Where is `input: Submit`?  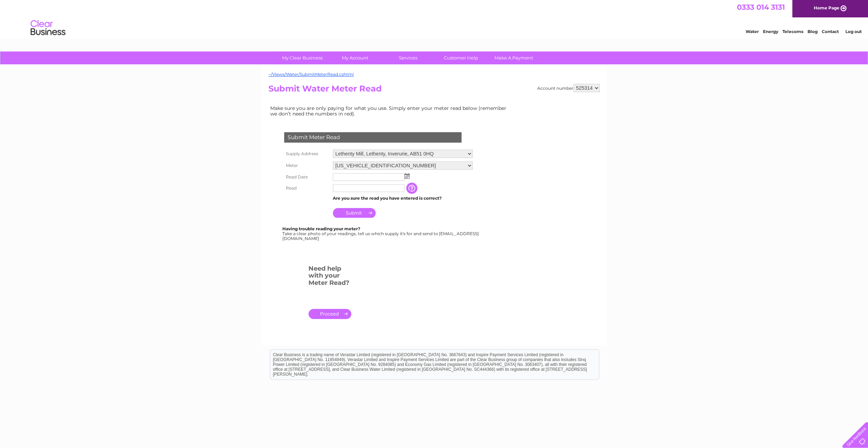
input: Submit is located at coordinates (354, 213).